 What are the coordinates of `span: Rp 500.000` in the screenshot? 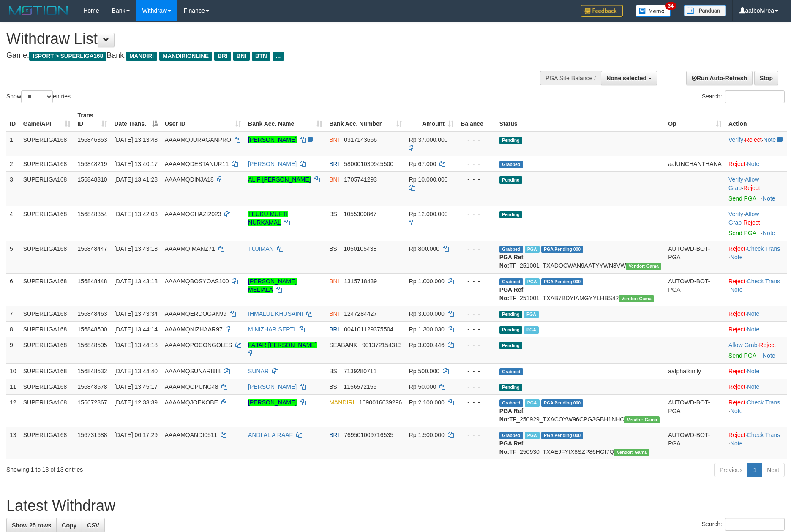 It's located at (424, 371).